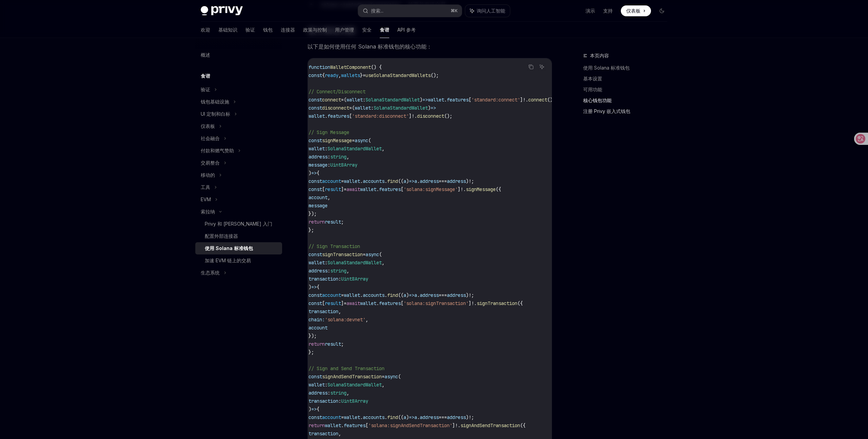 The height and width of the screenshot is (439, 868). What do you see at coordinates (662, 11) in the screenshot?
I see `button: 切换暗模式` at bounding box center [662, 11].